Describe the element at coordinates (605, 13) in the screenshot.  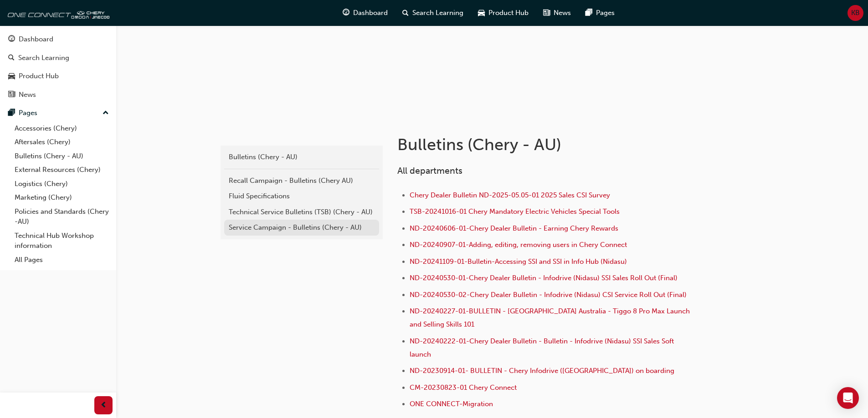
I see `span: Pages` at that location.